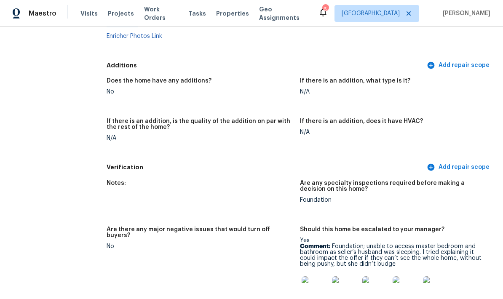 This screenshot has width=503, height=299. I want to click on div: Foundation, so click(393, 200).